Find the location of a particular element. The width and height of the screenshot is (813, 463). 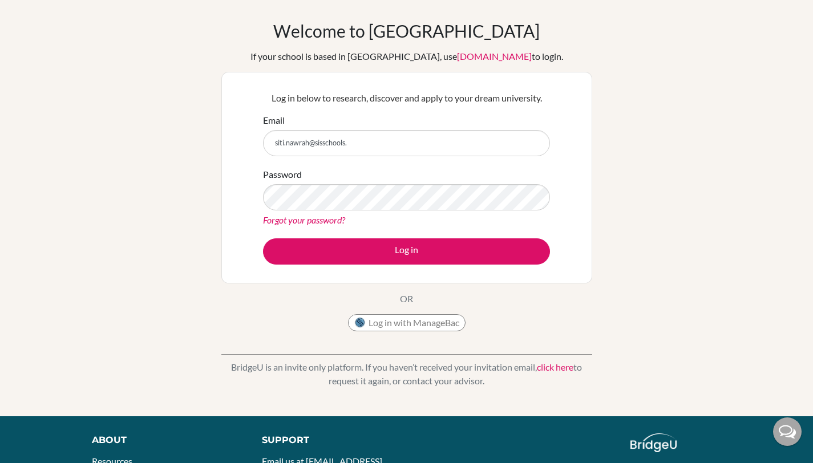

label: Password is located at coordinates (282, 175).